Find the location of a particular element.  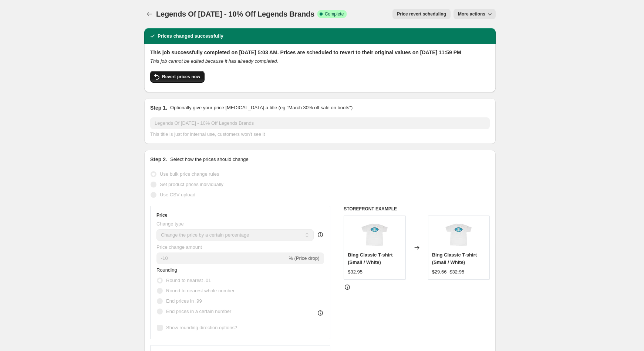

button: More actions is located at coordinates (474, 14).